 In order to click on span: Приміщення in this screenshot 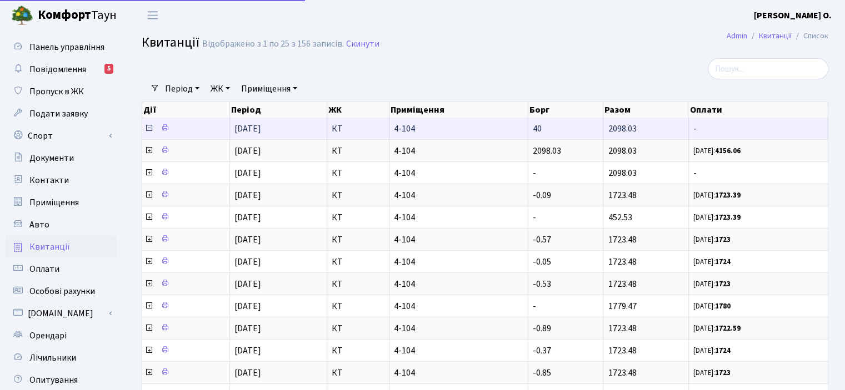, I will do `click(54, 203)`.